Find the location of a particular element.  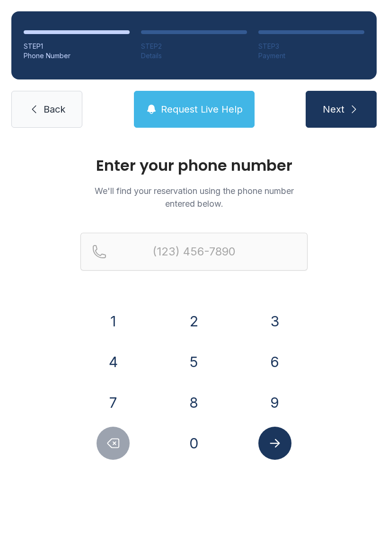

p: We'll find your reservation using the phone number entered below. is located at coordinates (194, 197).